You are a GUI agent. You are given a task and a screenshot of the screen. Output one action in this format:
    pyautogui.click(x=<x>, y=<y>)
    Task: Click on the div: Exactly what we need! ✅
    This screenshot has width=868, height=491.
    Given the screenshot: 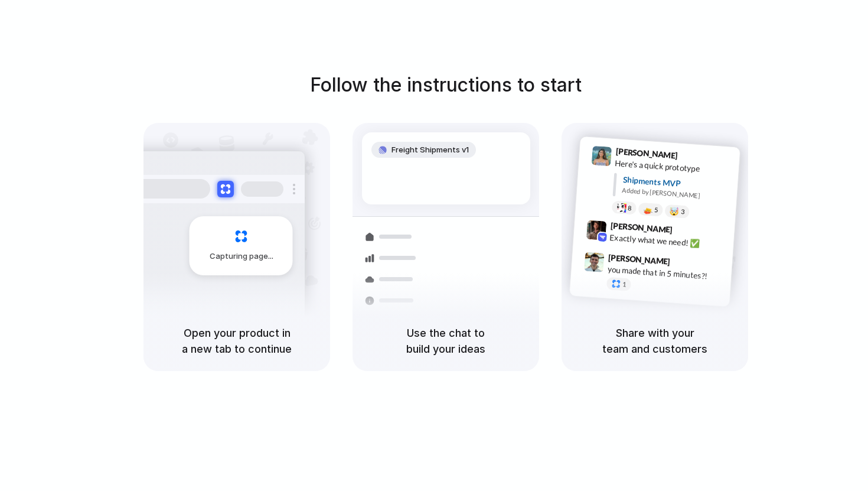 What is the action you would take?
    pyautogui.click(x=668, y=241)
    